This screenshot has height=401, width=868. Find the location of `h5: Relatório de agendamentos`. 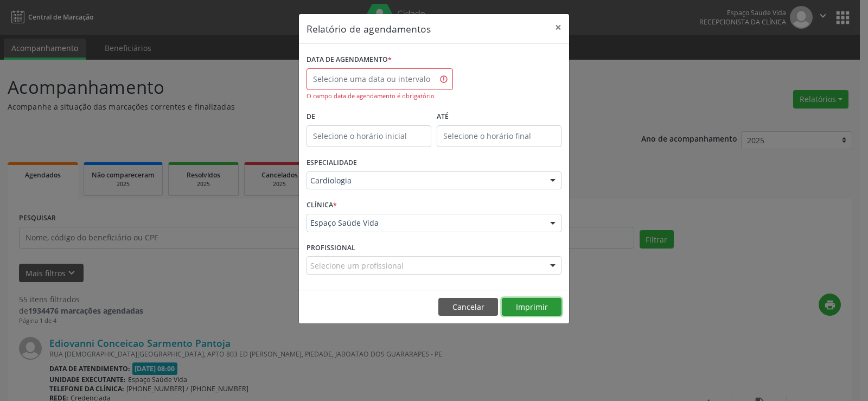

h5: Relatório de agendamentos is located at coordinates (368, 29).